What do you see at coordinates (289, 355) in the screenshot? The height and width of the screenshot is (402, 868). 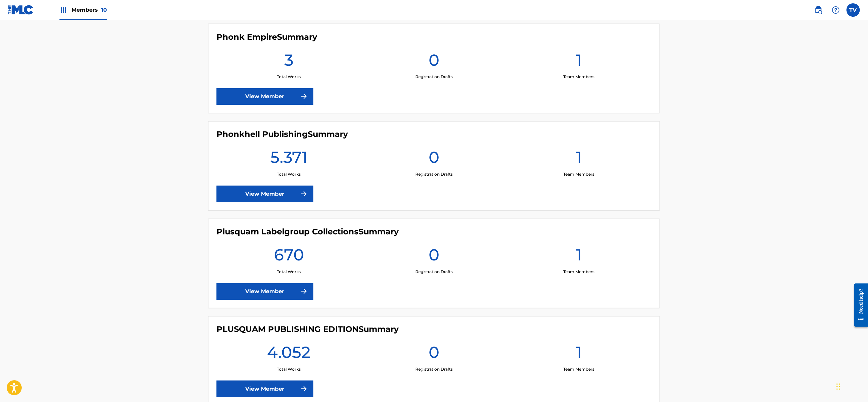 I see `h1: 4.052` at bounding box center [289, 355].